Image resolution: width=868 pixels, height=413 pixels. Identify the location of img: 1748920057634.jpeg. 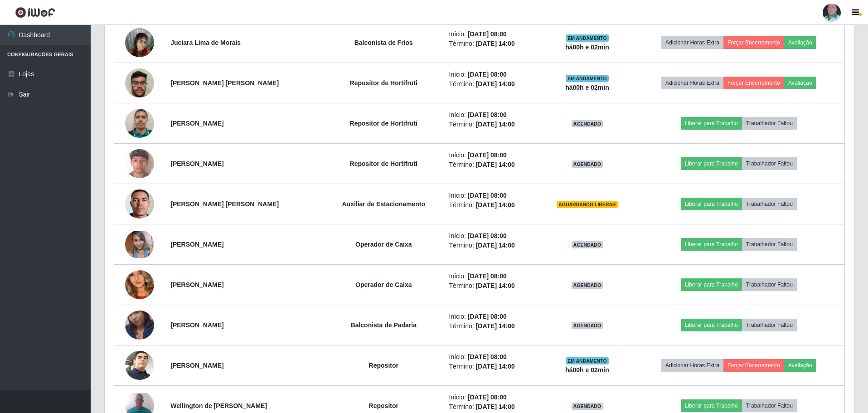
(140, 285).